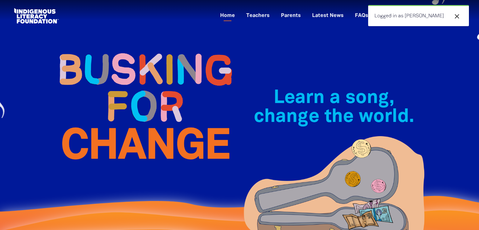 This screenshot has width=479, height=230. I want to click on a: Teachers, so click(258, 16).